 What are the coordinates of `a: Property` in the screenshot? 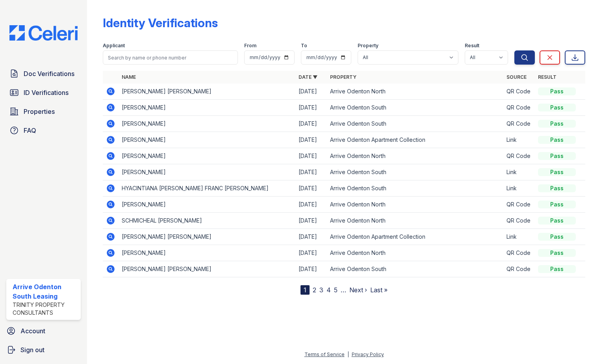 It's located at (344, 77).